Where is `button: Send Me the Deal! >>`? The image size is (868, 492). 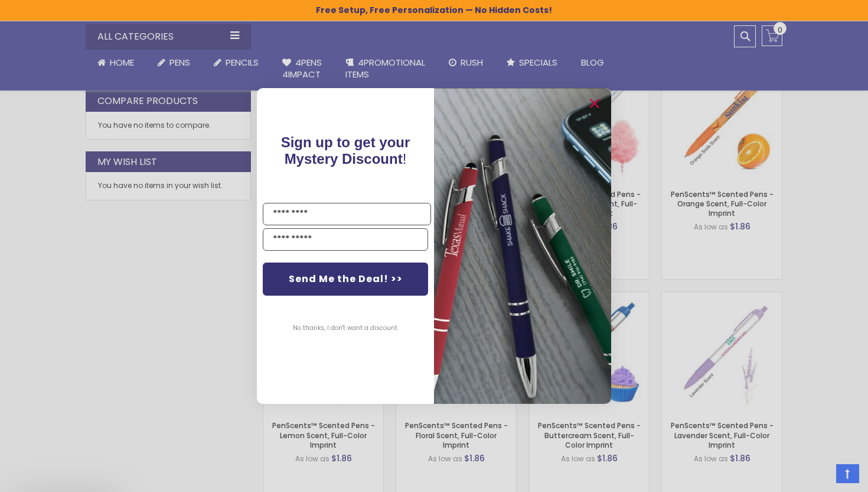
button: Send Me the Deal! >> is located at coordinates (345, 279).